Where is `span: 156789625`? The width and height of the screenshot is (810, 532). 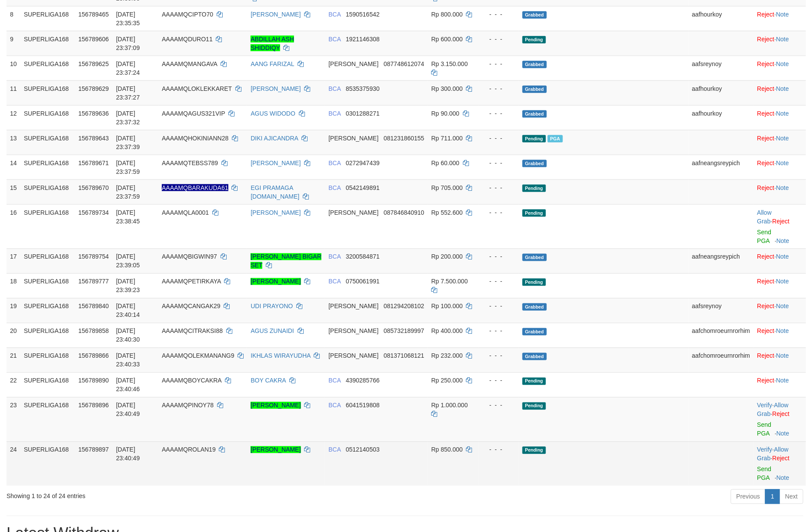 span: 156789625 is located at coordinates (93, 64).